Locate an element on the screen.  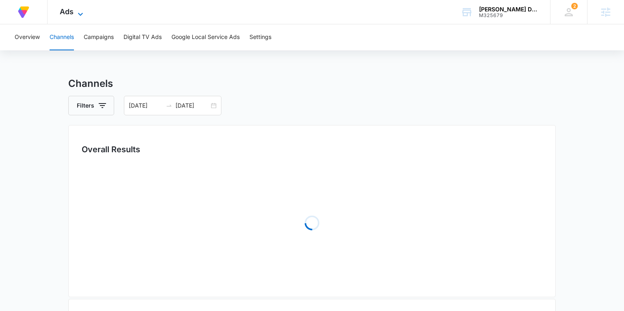
button: Google Local Service Ads is located at coordinates (205, 37).